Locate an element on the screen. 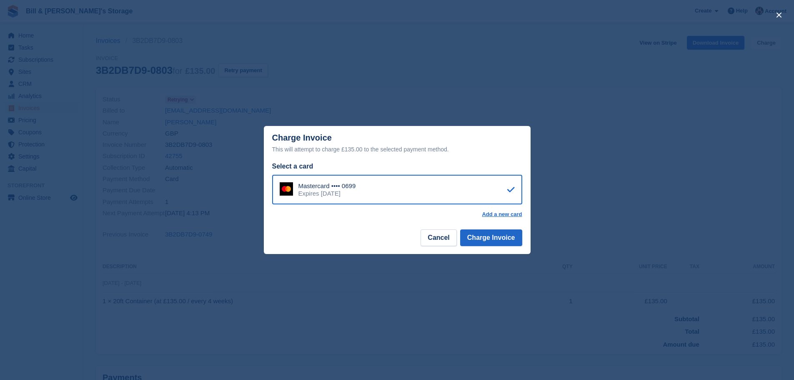  img: Mastercard Logo is located at coordinates (286, 189).